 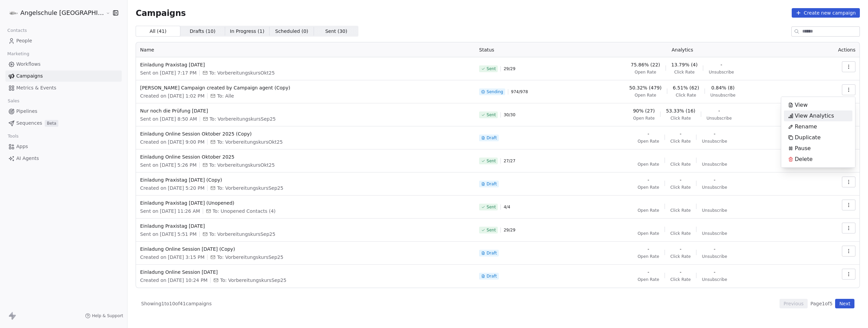 What do you see at coordinates (804, 160) in the screenshot?
I see `span: Delete` at bounding box center [804, 160].